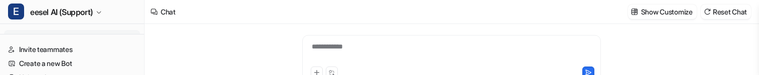 The width and height of the screenshot is (759, 75). I want to click on span: E, so click(16, 12).